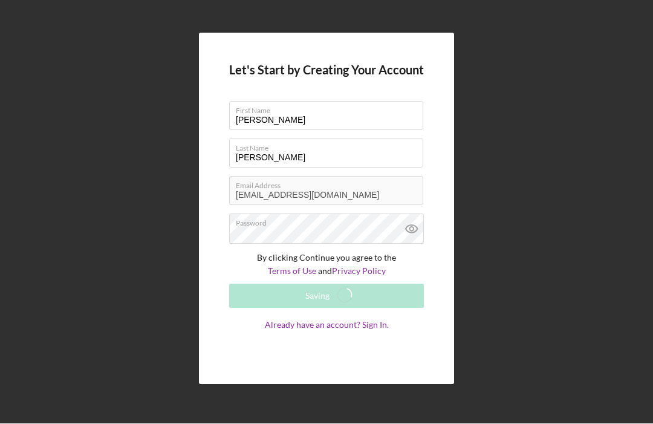 The image size is (653, 424). What do you see at coordinates (326, 296) in the screenshot?
I see `button: Saving` at bounding box center [326, 296].